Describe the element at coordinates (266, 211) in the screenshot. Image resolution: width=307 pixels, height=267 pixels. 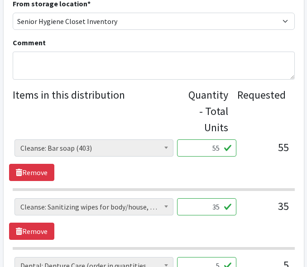
I see `div: 35` at that location.